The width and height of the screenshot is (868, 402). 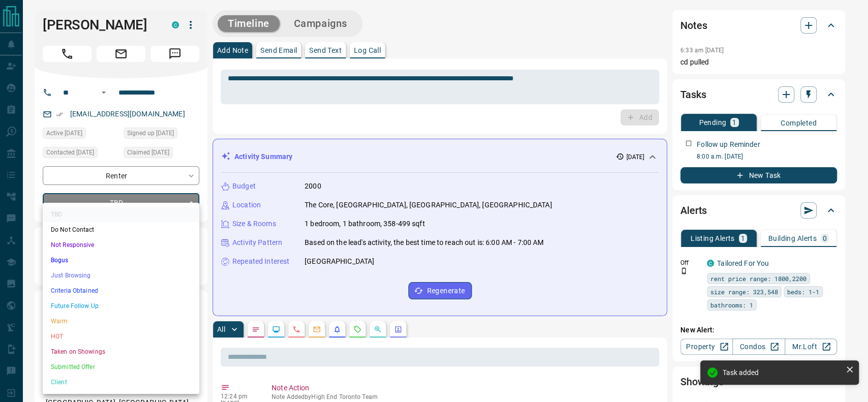 I want to click on li: Do Not Contact, so click(x=121, y=230).